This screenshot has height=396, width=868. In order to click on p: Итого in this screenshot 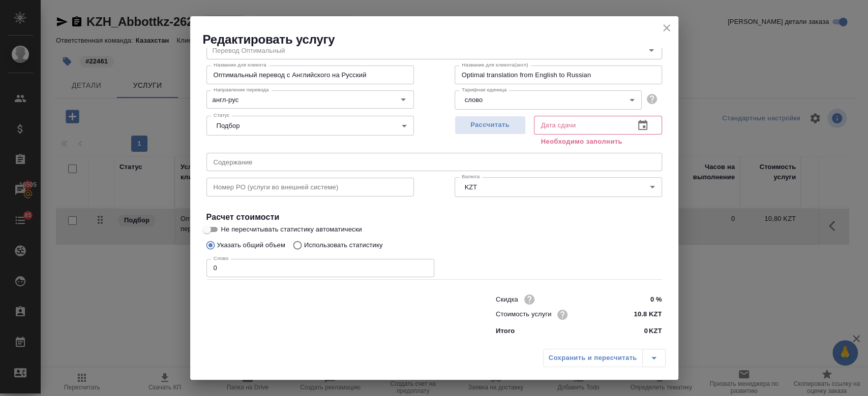, I will do `click(505, 331)`.